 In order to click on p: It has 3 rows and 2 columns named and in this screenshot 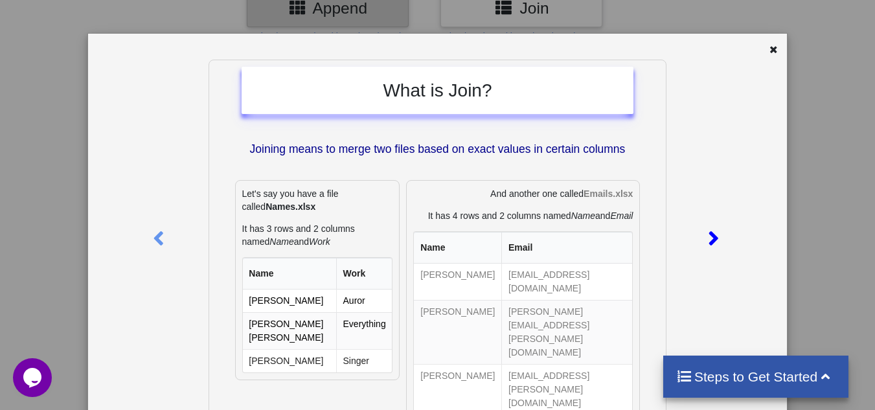, I will do `click(317, 235)`.